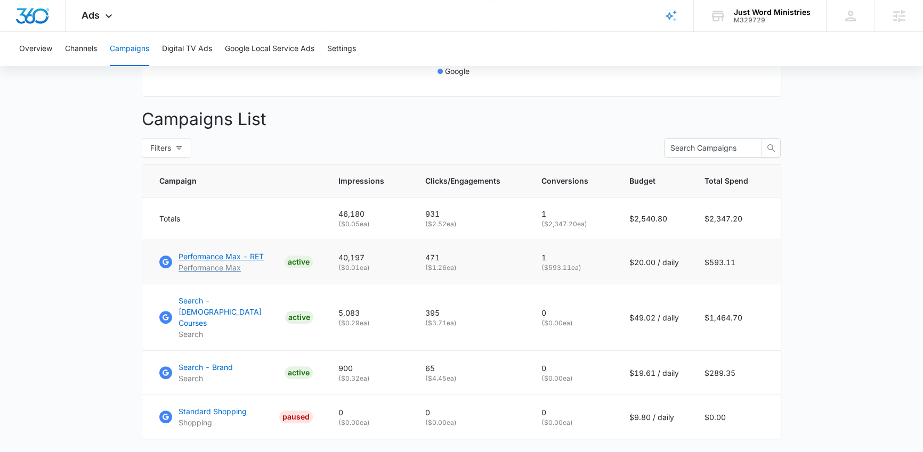 This screenshot has height=452, width=923. Describe the element at coordinates (646, 181) in the screenshot. I see `span: Budget` at that location.